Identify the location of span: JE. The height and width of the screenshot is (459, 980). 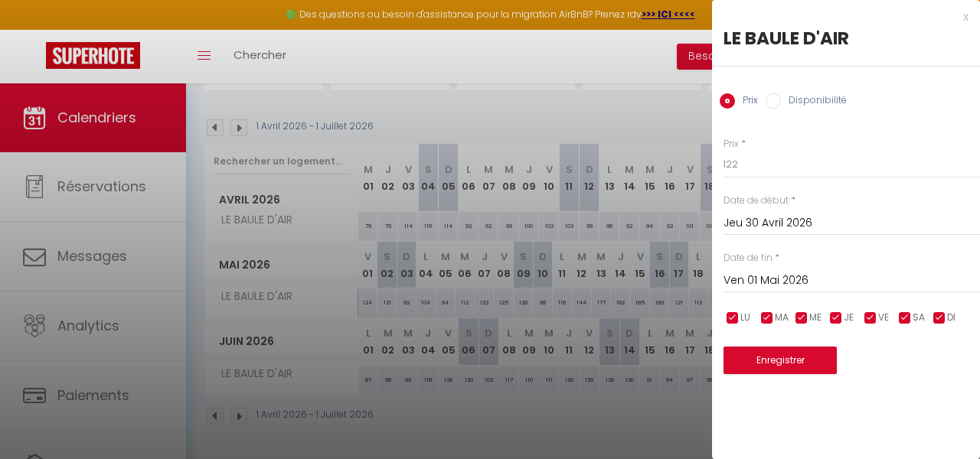
(848, 318).